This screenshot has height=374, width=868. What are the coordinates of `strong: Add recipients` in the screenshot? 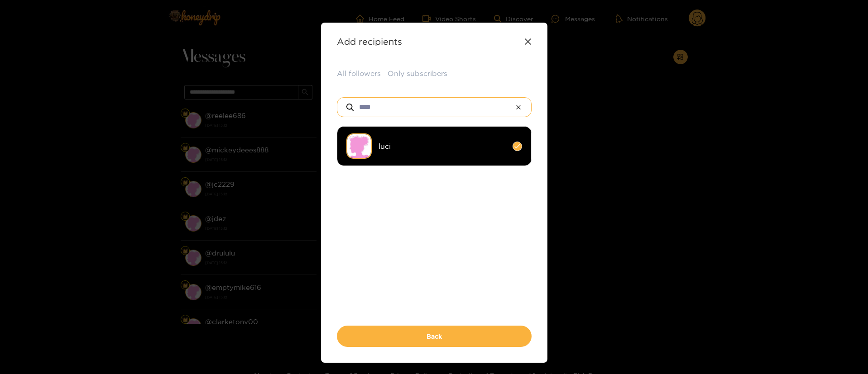 It's located at (370, 41).